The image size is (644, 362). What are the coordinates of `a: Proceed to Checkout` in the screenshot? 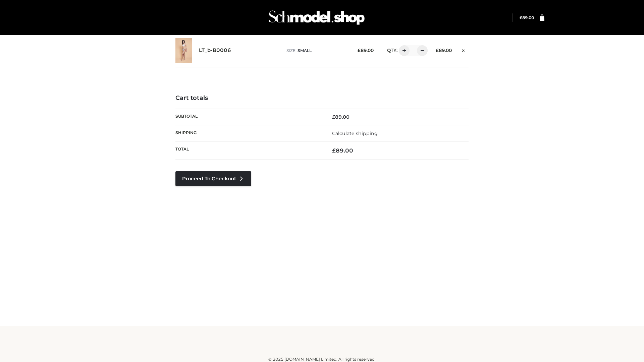 It's located at (213, 179).